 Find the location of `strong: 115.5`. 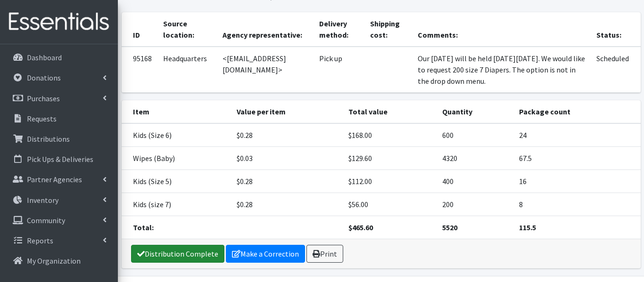

strong: 115.5 is located at coordinates (527, 227).